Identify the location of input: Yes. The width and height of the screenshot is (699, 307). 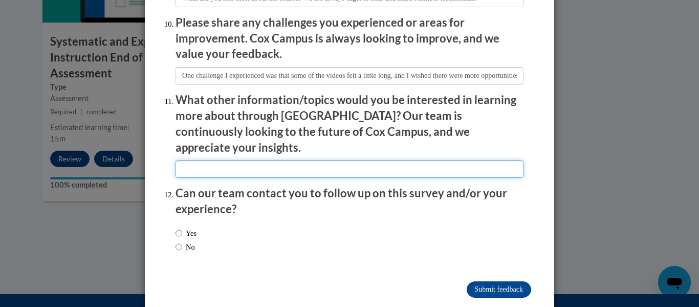
(179, 233).